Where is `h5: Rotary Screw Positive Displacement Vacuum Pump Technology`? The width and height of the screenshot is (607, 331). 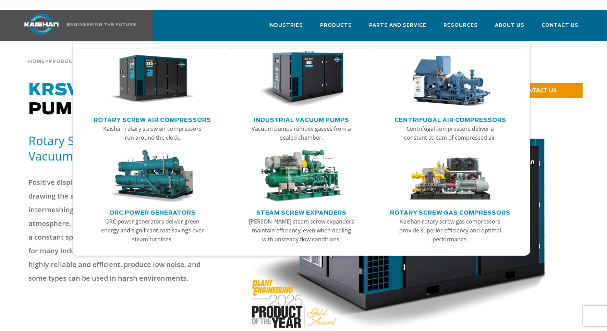
h5: Rotary Screw Positive Displacement Vacuum Pump Technology is located at coordinates (136, 148).